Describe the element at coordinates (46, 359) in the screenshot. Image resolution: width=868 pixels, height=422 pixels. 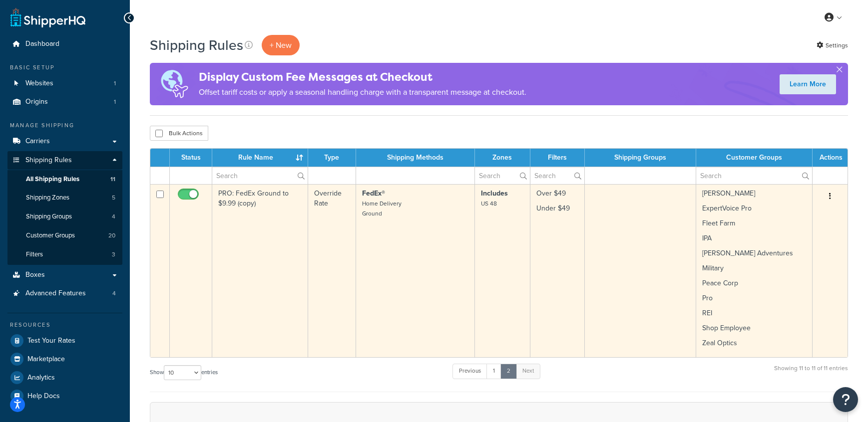
I see `span: Marketplace` at that location.